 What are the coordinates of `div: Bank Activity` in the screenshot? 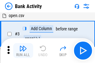 It's located at (28, 6).